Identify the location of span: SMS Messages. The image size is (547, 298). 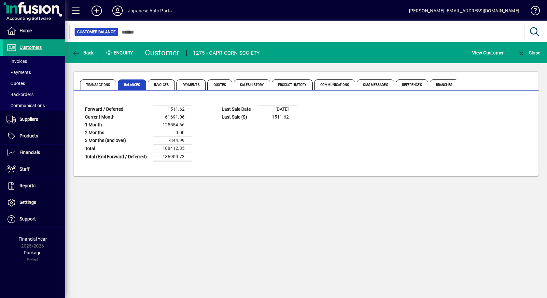
(375, 85).